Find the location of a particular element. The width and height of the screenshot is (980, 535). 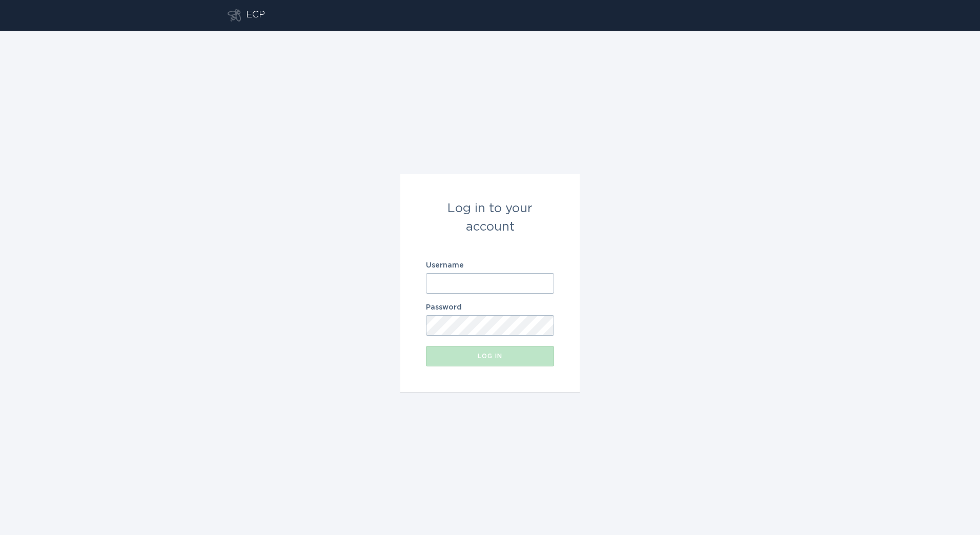

button: Log in is located at coordinates (490, 356).